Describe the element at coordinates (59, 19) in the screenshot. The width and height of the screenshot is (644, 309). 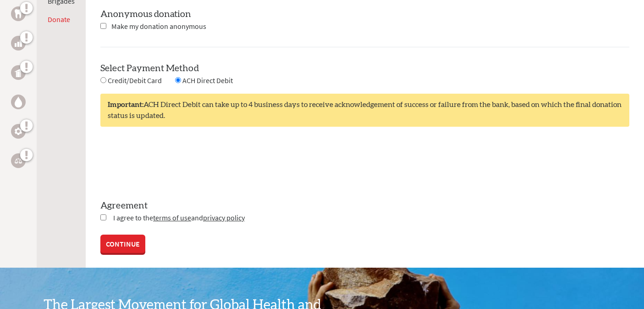
I see `a: Donate` at that location.